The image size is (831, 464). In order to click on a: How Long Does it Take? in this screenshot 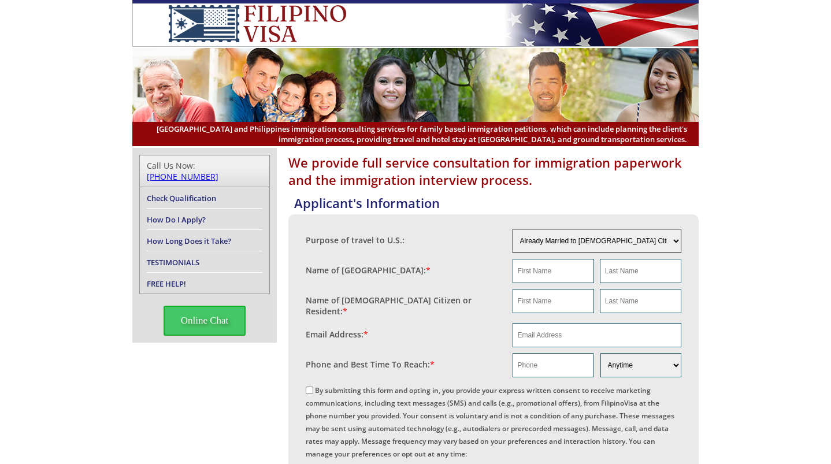, I will do `click(189, 241)`.